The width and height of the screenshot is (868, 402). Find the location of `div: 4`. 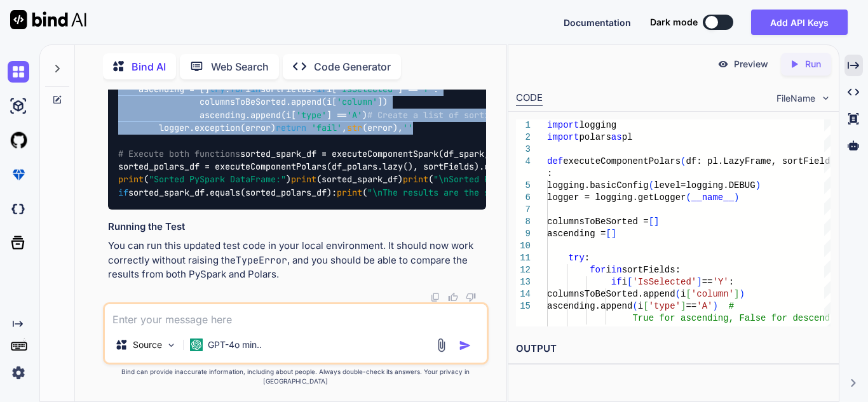

div: 4 is located at coordinates (523, 161).